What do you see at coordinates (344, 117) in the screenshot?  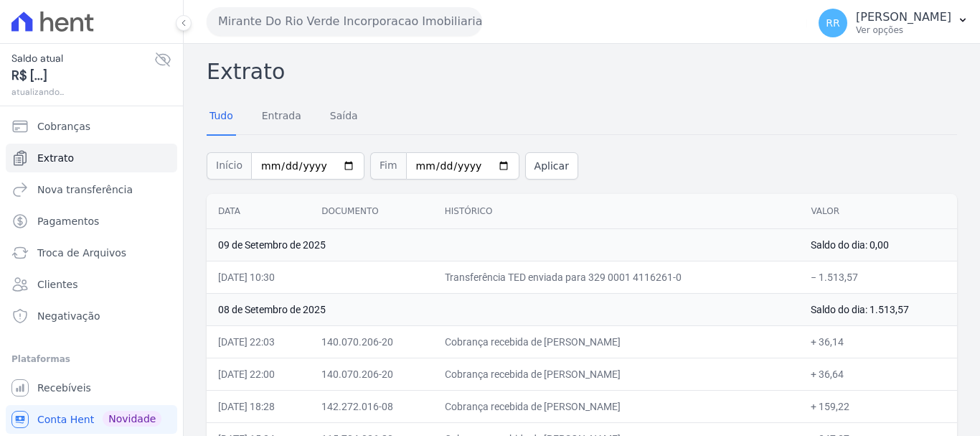 I see `a: Saída` at bounding box center [344, 117].